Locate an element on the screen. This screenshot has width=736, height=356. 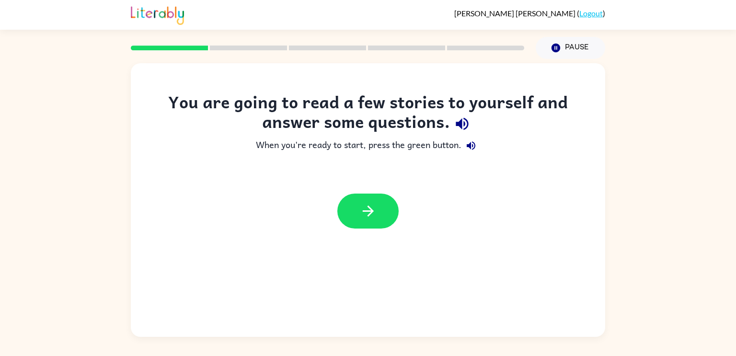
button: Pause is located at coordinates (570, 48).